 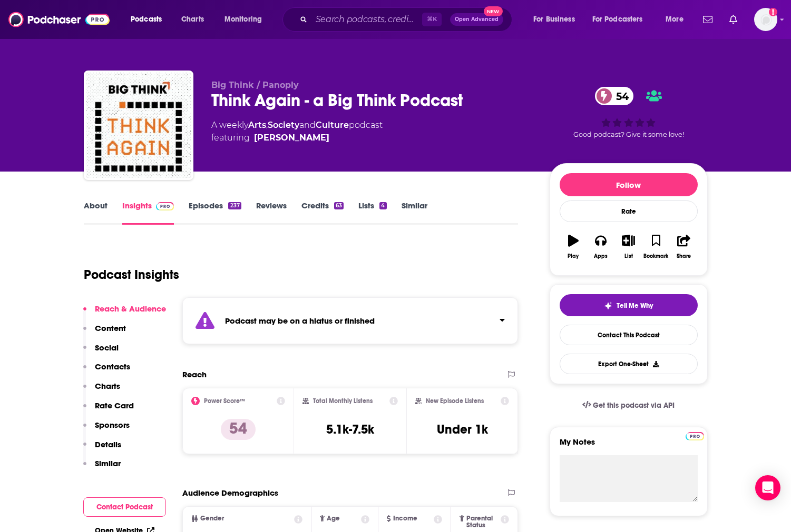 I want to click on button: Content, so click(x=104, y=332).